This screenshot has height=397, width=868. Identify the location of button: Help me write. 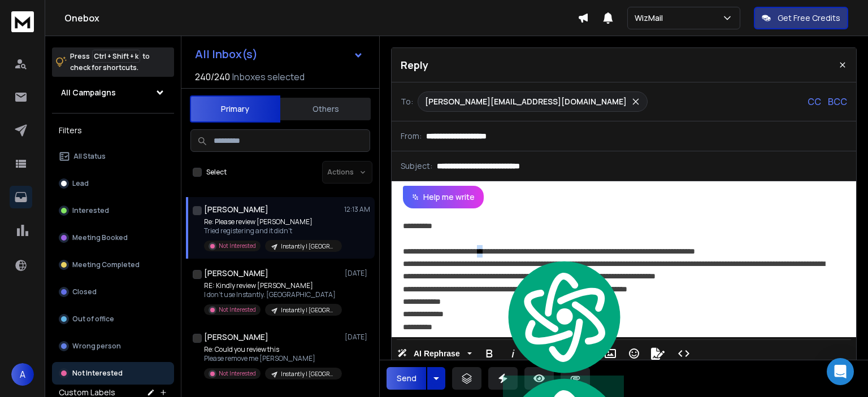
(443, 197).